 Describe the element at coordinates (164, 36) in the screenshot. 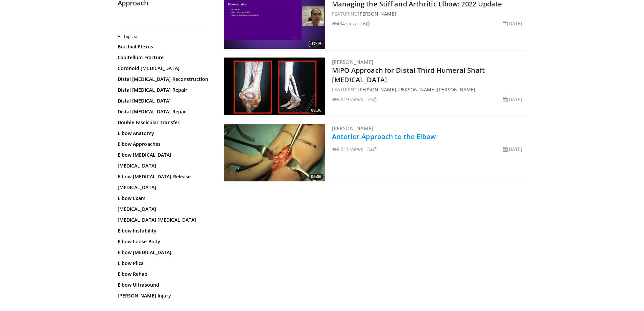

I see `h2: All Topics:` at that location.